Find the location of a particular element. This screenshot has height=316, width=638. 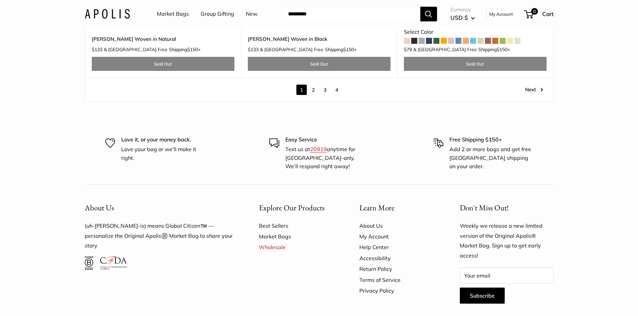

img: Council of Fashion Designers of America Member is located at coordinates (113, 263).